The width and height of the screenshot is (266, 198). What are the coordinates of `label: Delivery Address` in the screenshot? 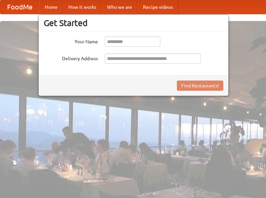 It's located at (71, 58).